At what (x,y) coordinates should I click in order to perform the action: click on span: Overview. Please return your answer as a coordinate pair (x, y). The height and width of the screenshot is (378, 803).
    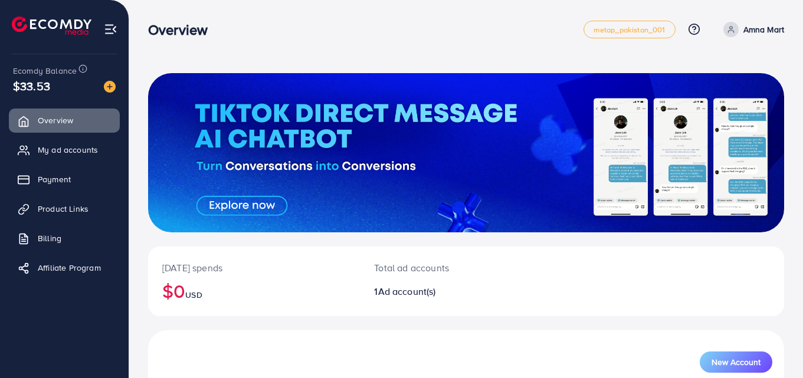
    Looking at the image, I should click on (55, 120).